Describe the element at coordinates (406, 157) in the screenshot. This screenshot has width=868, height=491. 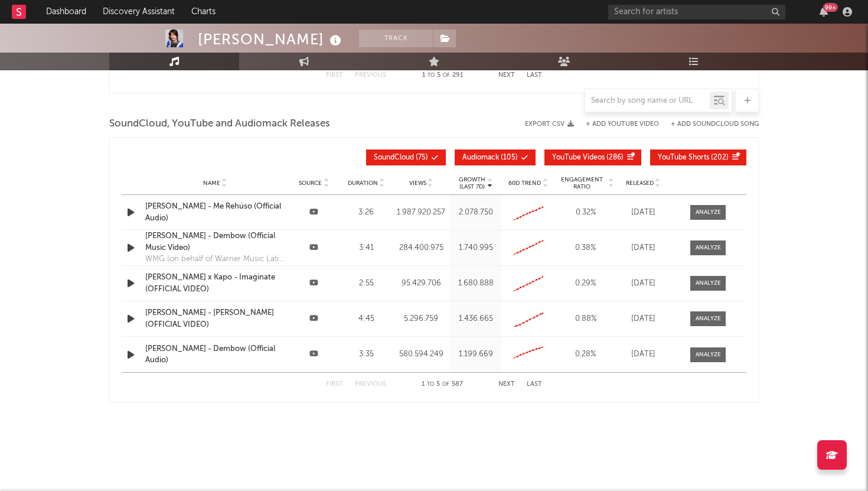
I see `button: SoundCloud(75)` at that location.